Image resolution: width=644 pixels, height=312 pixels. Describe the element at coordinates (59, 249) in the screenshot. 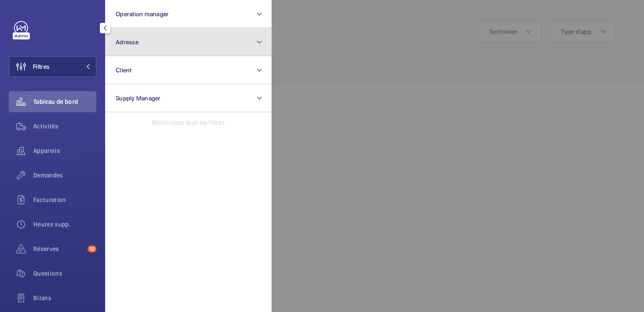

I see `span: Réserves` at that location.